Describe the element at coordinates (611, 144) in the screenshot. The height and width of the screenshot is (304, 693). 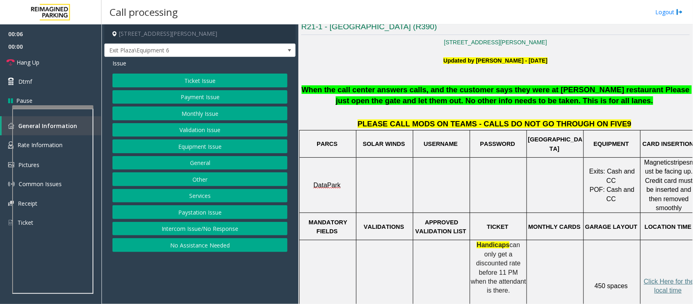
I see `span: EQUIPMENT` at that location.